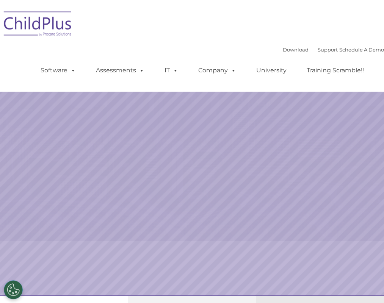  I want to click on a: Support, so click(327, 50).